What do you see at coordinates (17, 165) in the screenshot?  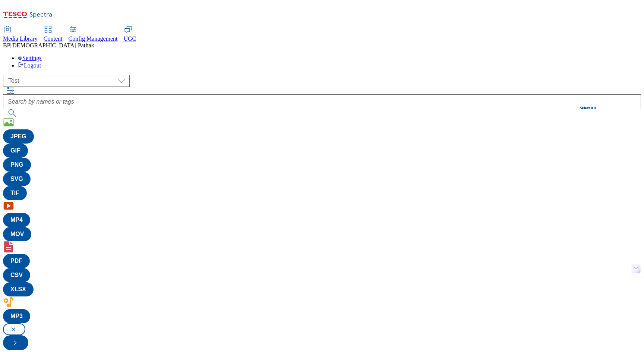 I see `button: PNG` at bounding box center [17, 165].